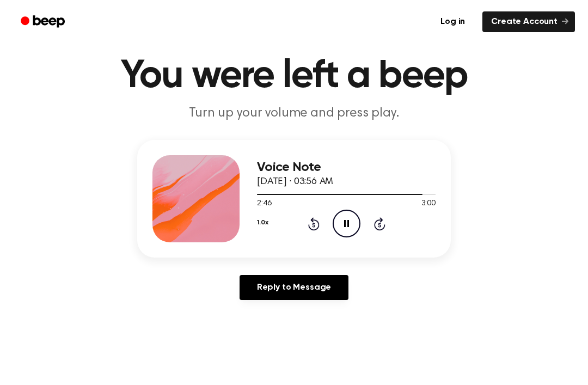  What do you see at coordinates (346, 167) in the screenshot?
I see `h3: Voice Note` at bounding box center [346, 167].